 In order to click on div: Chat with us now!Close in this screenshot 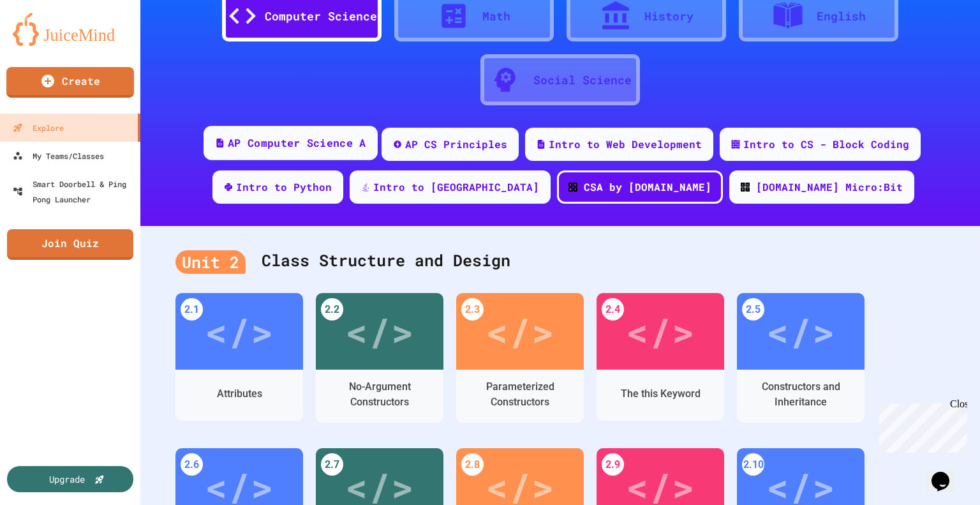, I will do `click(47, 43)`.